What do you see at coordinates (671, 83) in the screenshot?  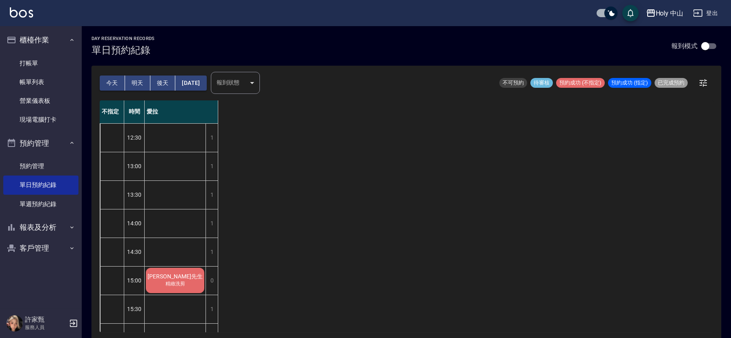 I see `span: 已完成預約` at bounding box center [671, 83].